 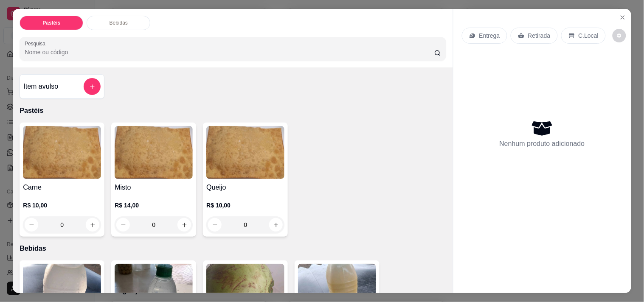 I want to click on p: Nenhum produto adicionado, so click(x=542, y=143).